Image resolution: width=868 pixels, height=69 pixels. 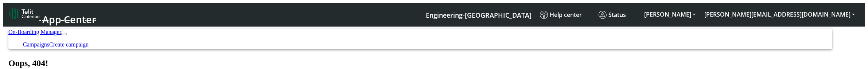 I want to click on img: status.svg, so click(x=603, y=15).